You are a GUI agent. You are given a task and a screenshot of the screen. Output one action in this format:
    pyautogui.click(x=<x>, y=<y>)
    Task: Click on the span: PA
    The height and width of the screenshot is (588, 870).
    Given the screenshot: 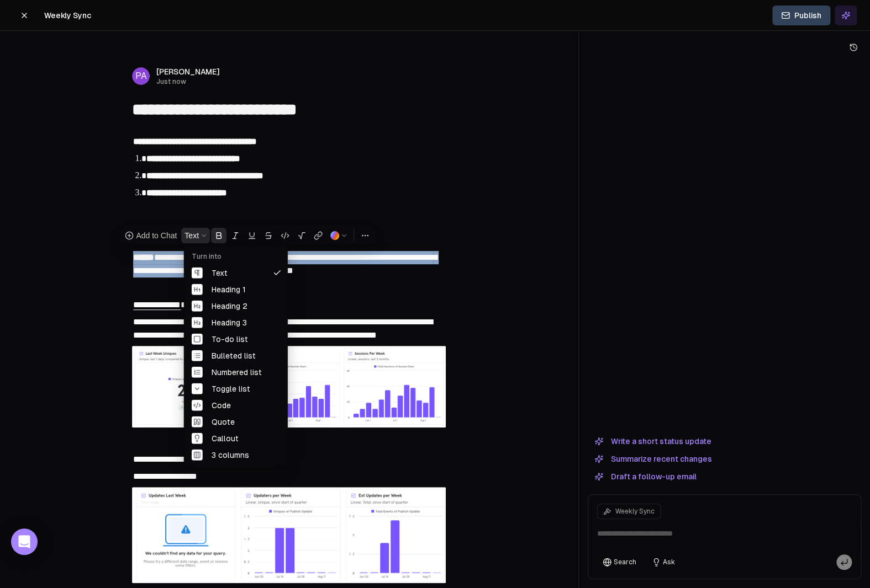 What is the action you would take?
    pyautogui.click(x=141, y=76)
    